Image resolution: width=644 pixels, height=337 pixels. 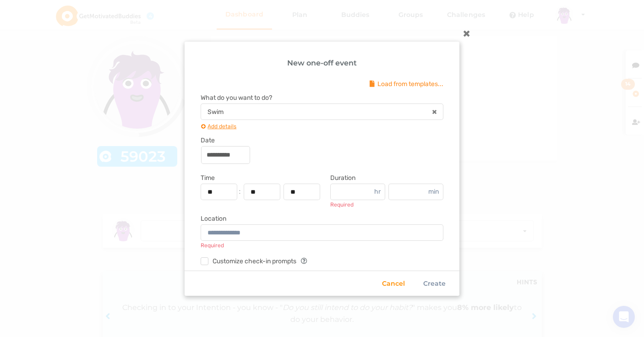 I want to click on a: Create, so click(x=434, y=283).